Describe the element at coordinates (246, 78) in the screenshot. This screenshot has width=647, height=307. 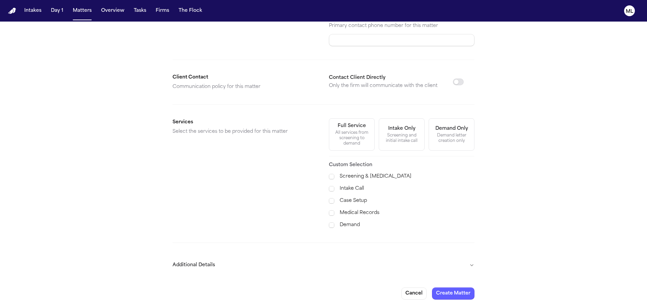
I see `h2: Client Contact` at that location.